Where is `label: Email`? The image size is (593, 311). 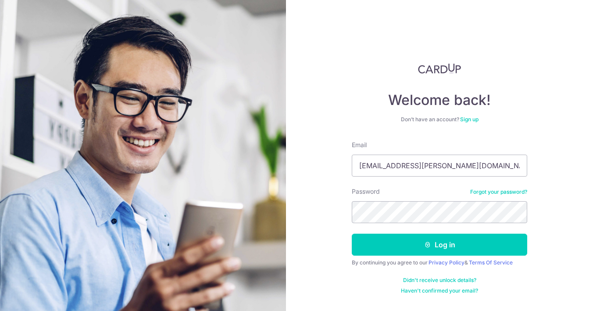
label: Email is located at coordinates (359, 145).